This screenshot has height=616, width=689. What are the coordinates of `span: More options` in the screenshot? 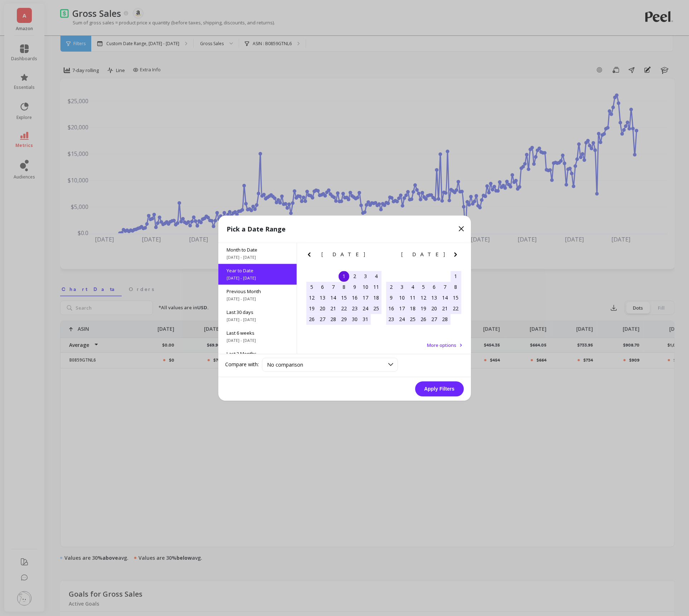 It's located at (442, 345).